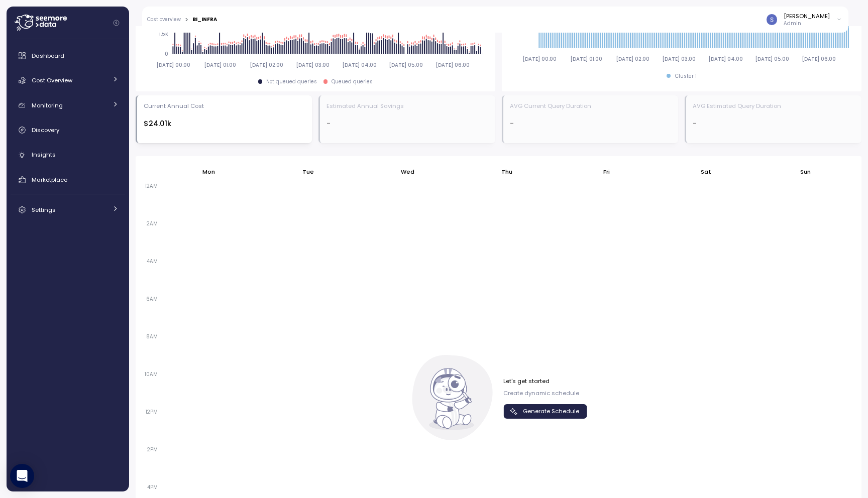 This screenshot has height=498, width=868. What do you see at coordinates (49, 180) in the screenshot?
I see `span: Marketplace` at bounding box center [49, 180].